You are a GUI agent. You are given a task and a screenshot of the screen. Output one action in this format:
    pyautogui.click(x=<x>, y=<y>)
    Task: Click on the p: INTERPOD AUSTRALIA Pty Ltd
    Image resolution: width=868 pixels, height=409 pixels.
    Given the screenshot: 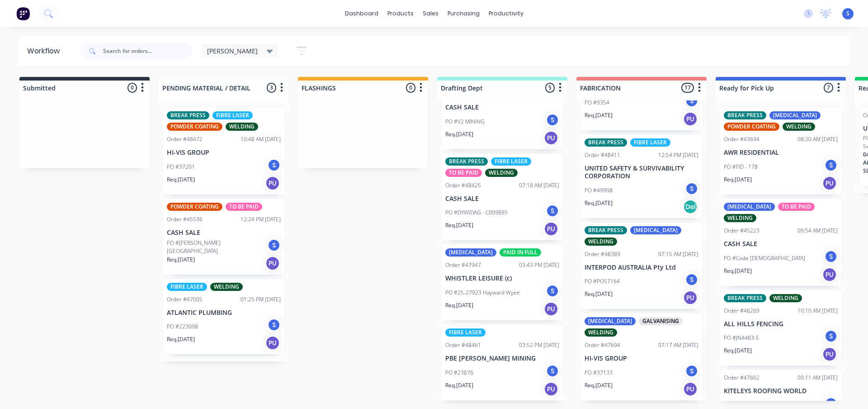 What is the action you would take?
    pyautogui.click(x=642, y=268)
    